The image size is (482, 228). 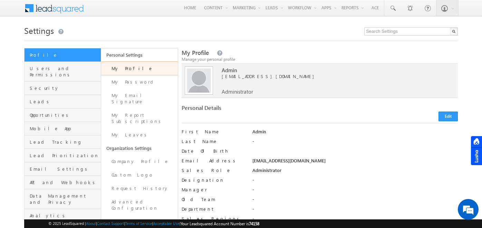 I want to click on a: Email Settings, so click(x=62, y=169).